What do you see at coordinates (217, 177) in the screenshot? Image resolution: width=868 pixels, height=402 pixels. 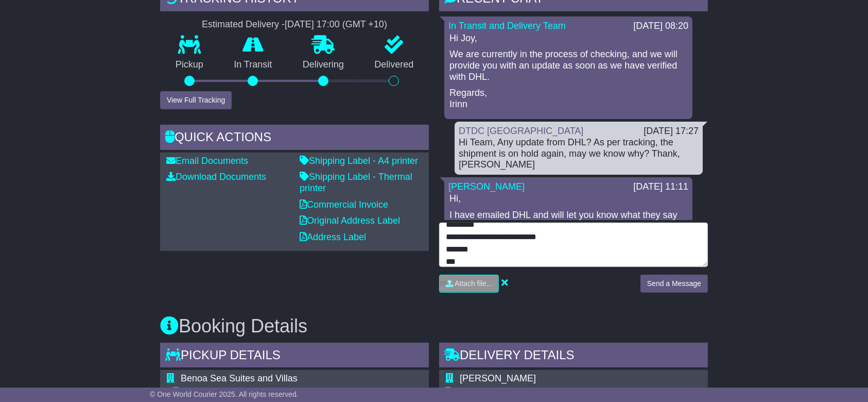 I see `a: Download Documents` at bounding box center [217, 177].